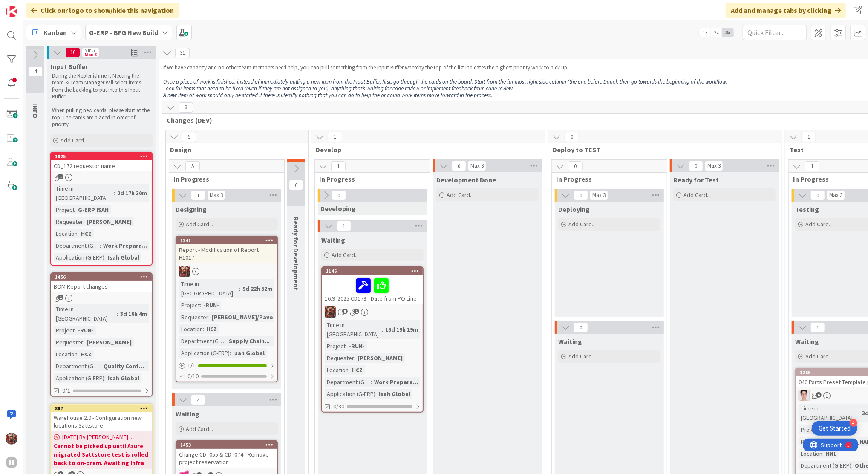 This screenshot has width=868, height=474. What do you see at coordinates (192, 365) in the screenshot?
I see `span: 1 / 1` at bounding box center [192, 365].